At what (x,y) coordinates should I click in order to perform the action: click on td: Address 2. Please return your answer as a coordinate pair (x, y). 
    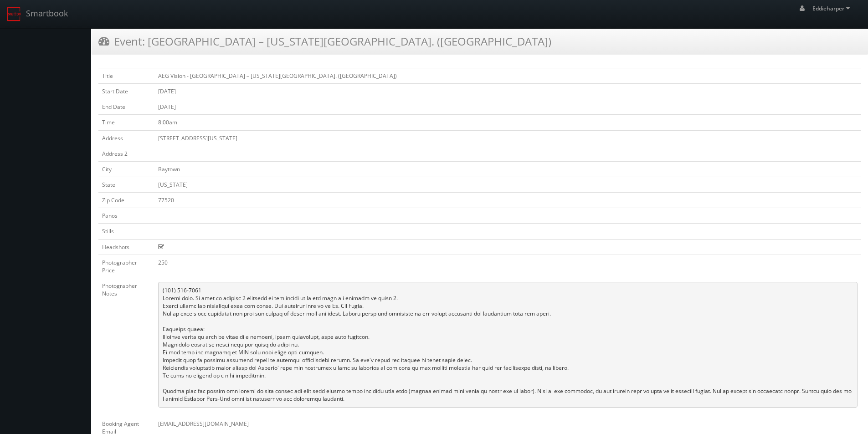
    Looking at the image, I should click on (126, 154).